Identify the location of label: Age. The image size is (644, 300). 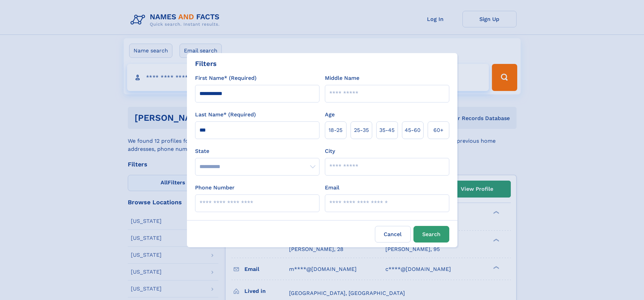
(330, 115).